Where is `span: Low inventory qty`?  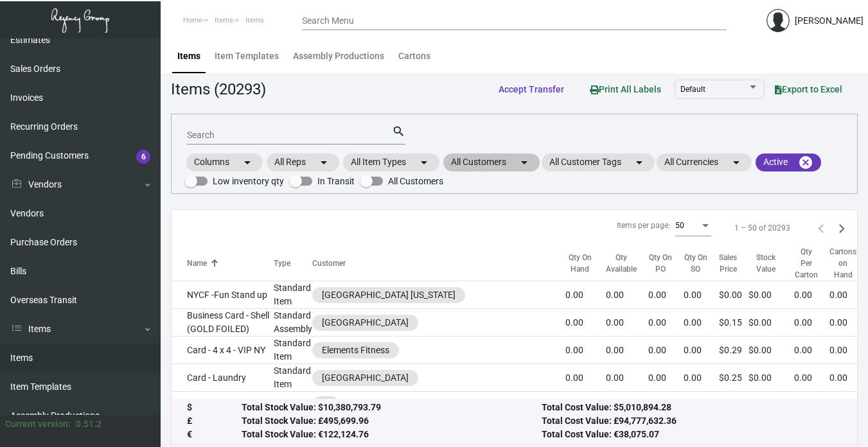
span: Low inventory qty is located at coordinates (248, 181).